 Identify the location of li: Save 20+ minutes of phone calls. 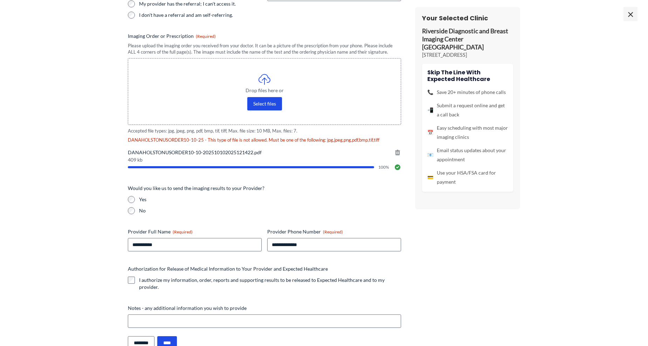
(468, 92).